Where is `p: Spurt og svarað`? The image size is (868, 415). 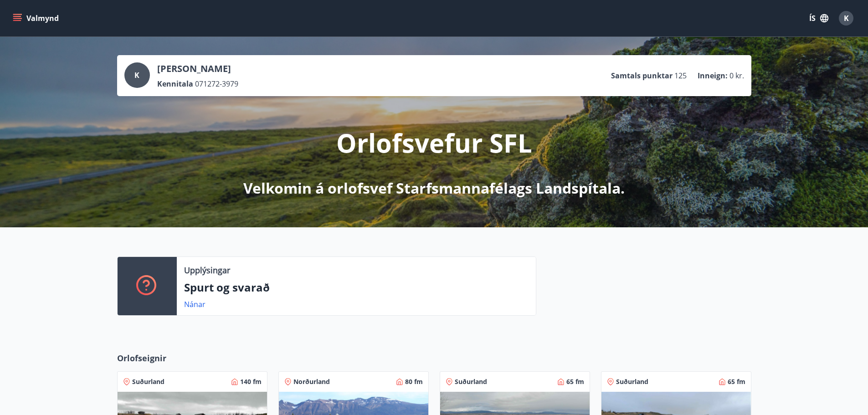
p: Spurt og svarað is located at coordinates (357, 287).